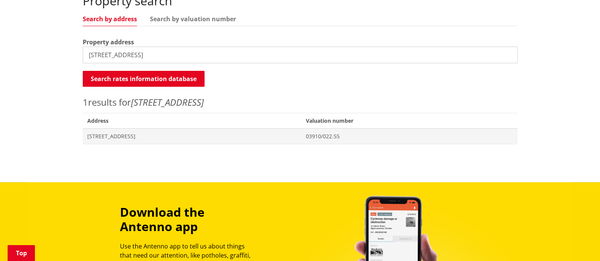 The image size is (600, 261). Describe the element at coordinates (409, 121) in the screenshot. I see `span: Valuation number` at that location.